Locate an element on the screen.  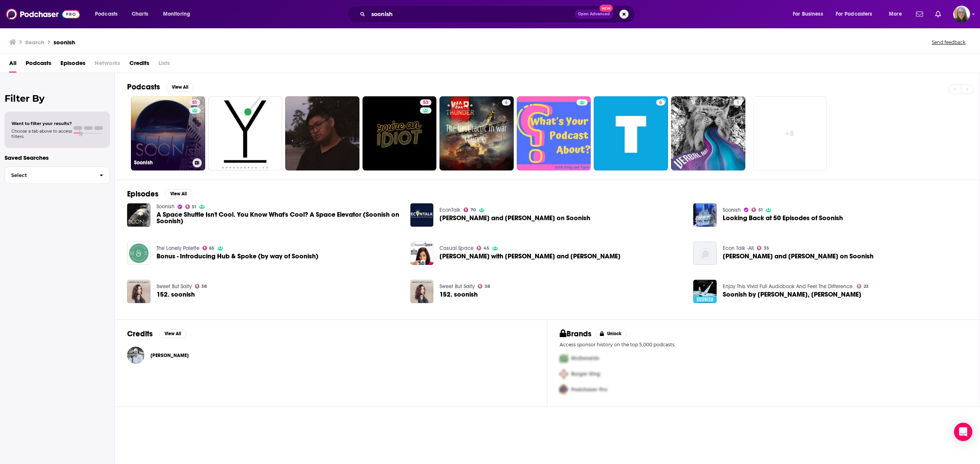
img: Looking Back at 50 Episodes of Soonish is located at coordinates (705, 215).